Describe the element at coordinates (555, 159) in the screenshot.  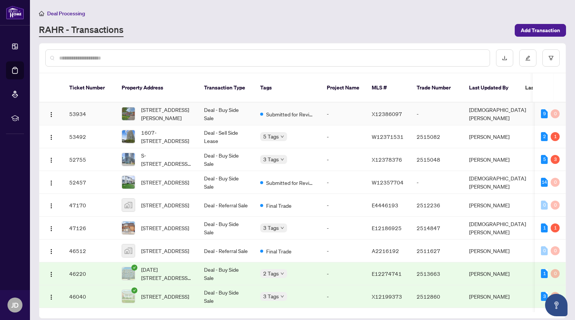
I see `div: 3` at that location.